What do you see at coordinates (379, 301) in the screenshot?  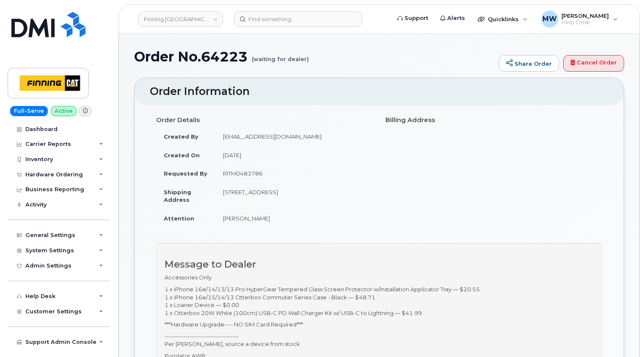 I see `p: 1 x iPhone 16e/14/13/13 Pro HyperGear Tempered Glass Screen Protector w/Installation Applicator T...` at bounding box center [379, 301].